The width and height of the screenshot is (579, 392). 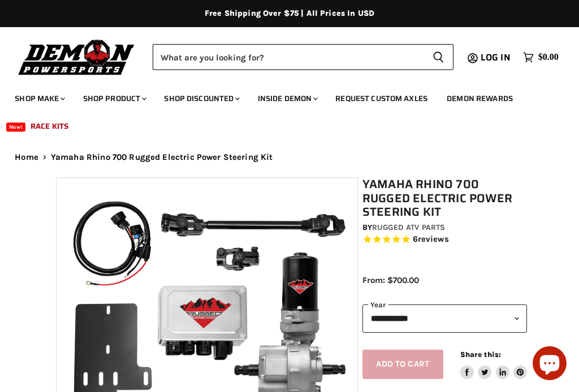 I want to click on span: Log in, so click(x=496, y=57).